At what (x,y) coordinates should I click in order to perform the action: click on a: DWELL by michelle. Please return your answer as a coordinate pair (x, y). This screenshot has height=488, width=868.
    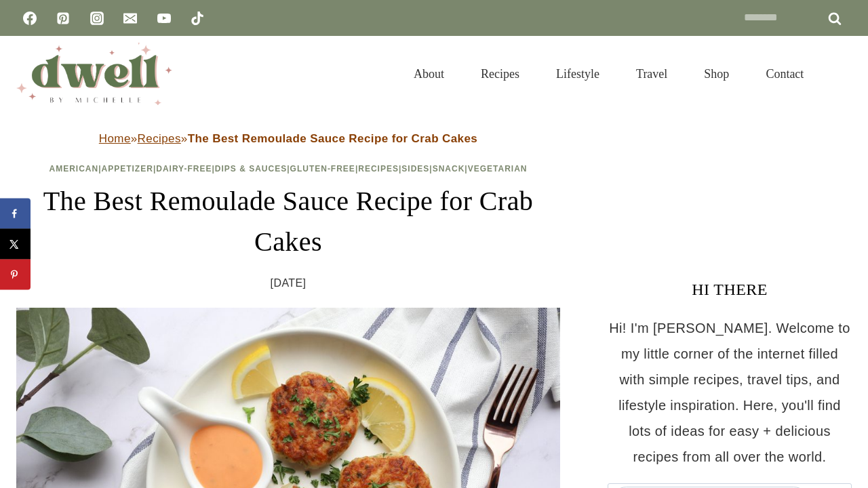
    Looking at the image, I should click on (95, 74).